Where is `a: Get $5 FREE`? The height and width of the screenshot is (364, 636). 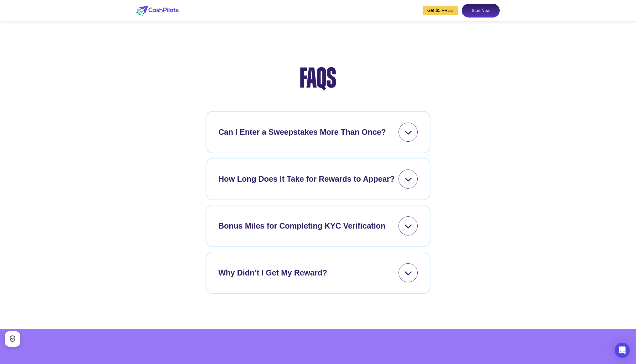
a: Get $5 FREE is located at coordinates (440, 10).